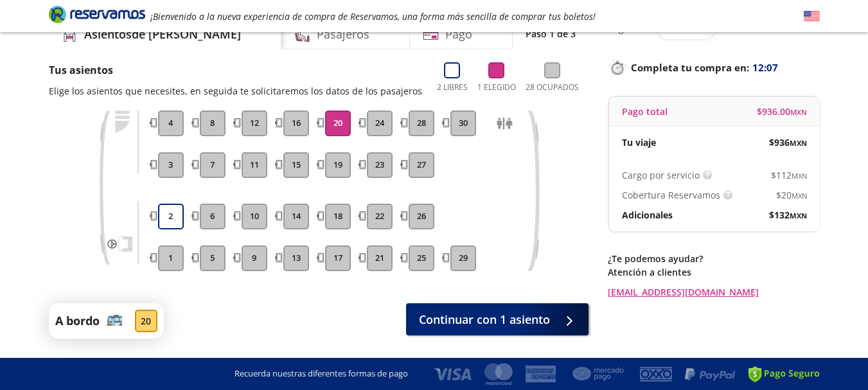 Image resolution: width=868 pixels, height=390 pixels. What do you see at coordinates (647, 214) in the screenshot?
I see `p: Adicionales` at bounding box center [647, 214].